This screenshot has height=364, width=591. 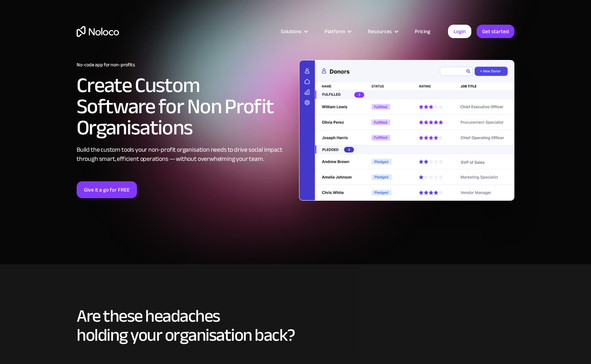 What do you see at coordinates (107, 190) in the screenshot?
I see `a: Give it a go for FREE` at bounding box center [107, 190].